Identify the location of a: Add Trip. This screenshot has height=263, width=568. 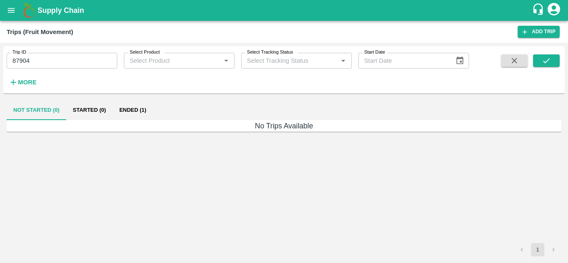
(539, 32).